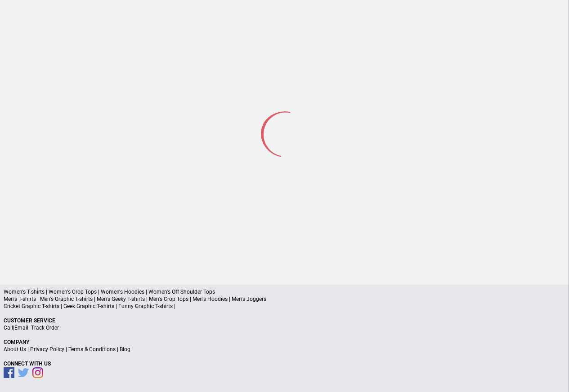 Image resolution: width=569 pixels, height=392 pixels. I want to click on p: Customer Service, so click(284, 321).